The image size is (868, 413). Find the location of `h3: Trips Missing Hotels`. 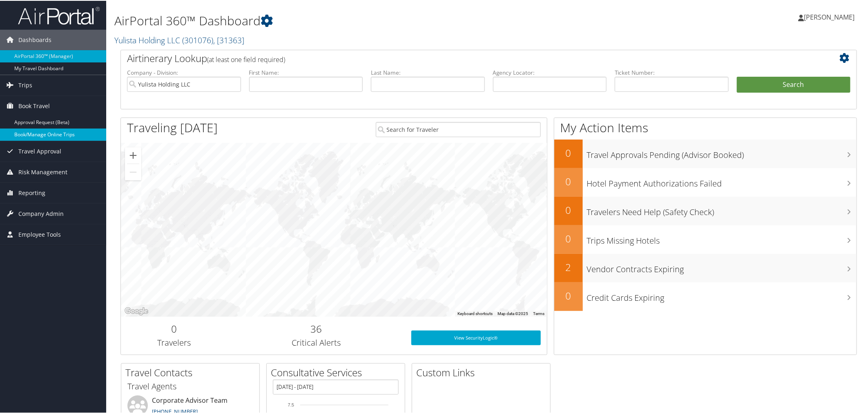

h3: Trips Missing Hotels is located at coordinates (722, 238).